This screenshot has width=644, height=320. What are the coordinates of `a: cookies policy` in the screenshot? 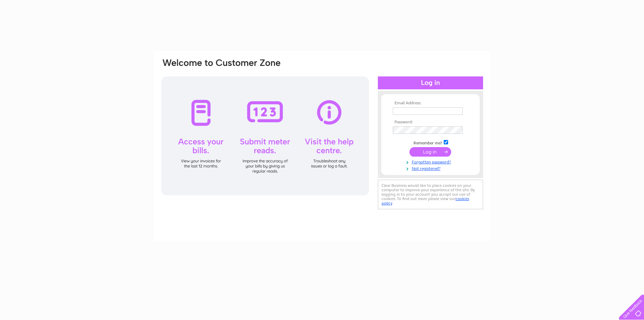 It's located at (425, 201).